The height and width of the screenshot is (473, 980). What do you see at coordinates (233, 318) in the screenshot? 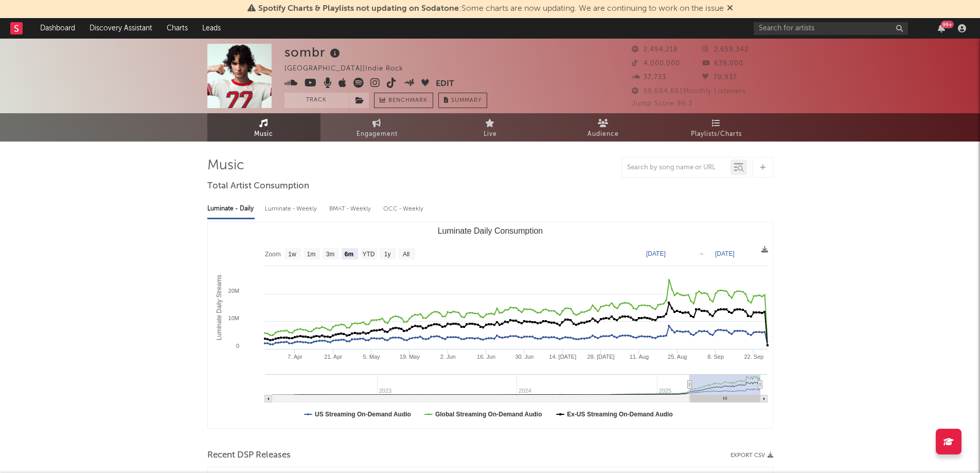
I see `text: 10M` at bounding box center [233, 318].